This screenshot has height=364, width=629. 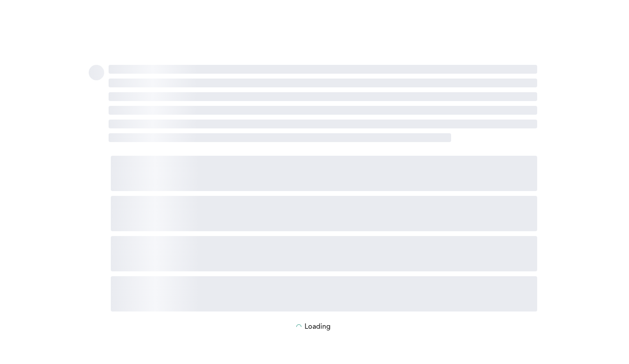 What do you see at coordinates (317, 327) in the screenshot?
I see `p: Loading` at bounding box center [317, 327].